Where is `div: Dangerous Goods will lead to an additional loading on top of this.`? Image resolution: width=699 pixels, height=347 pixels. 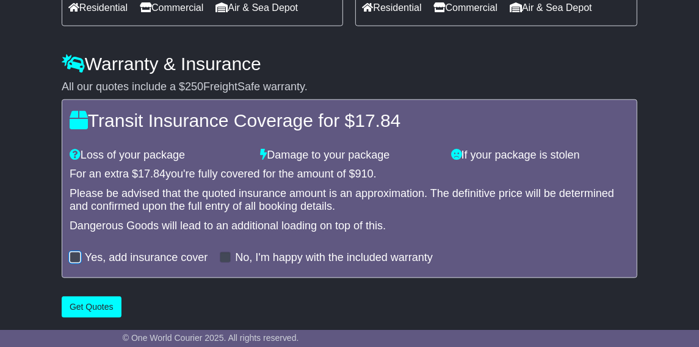
div: Dangerous Goods will lead to an additional loading on top of this. is located at coordinates (349, 226).